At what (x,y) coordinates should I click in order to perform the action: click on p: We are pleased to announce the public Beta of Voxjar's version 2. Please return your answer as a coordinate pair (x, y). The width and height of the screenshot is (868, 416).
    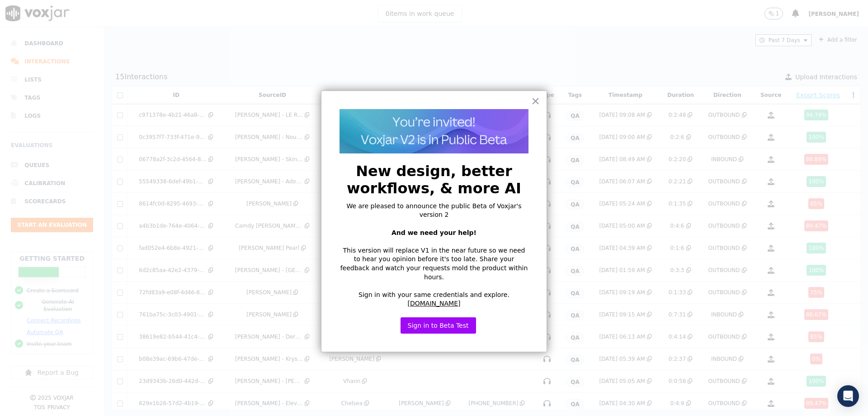
    Looking at the image, I should click on (434, 210).